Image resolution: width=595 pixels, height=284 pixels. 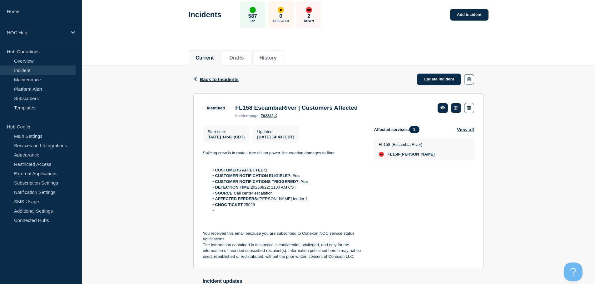 What do you see at coordinates (252, 21) in the screenshot?
I see `p: Up` at bounding box center [252, 21].